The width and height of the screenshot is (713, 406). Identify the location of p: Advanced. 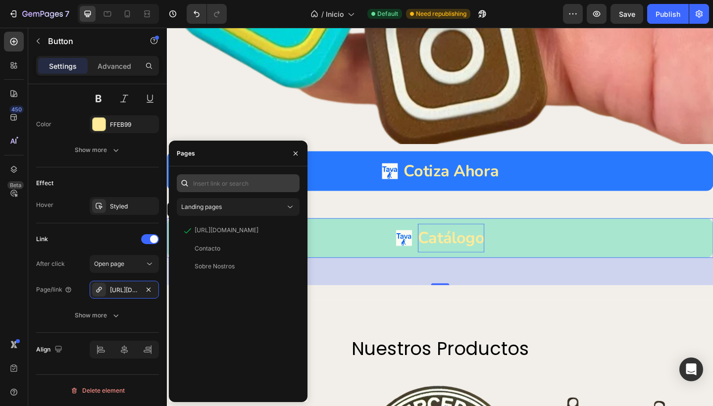
(114, 66).